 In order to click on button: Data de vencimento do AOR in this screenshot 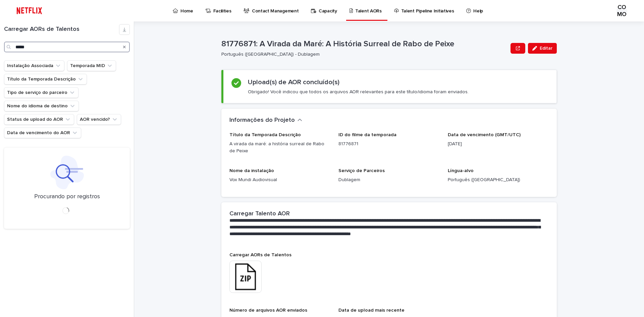, I will do `click(42, 133)`.